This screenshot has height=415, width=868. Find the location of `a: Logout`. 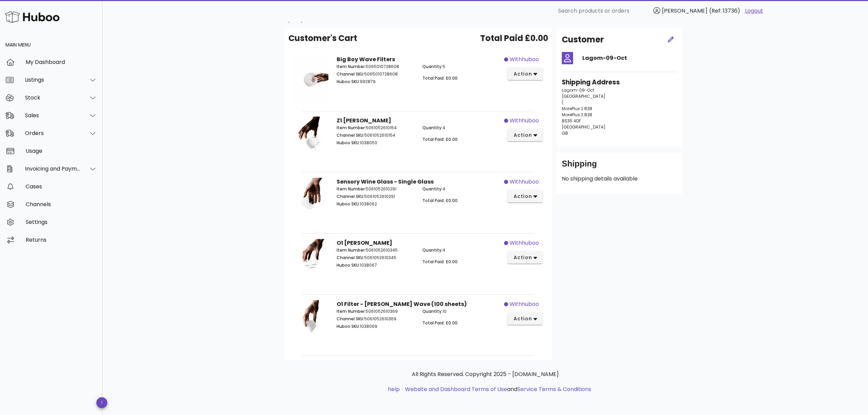

a: Logout is located at coordinates (753, 11).